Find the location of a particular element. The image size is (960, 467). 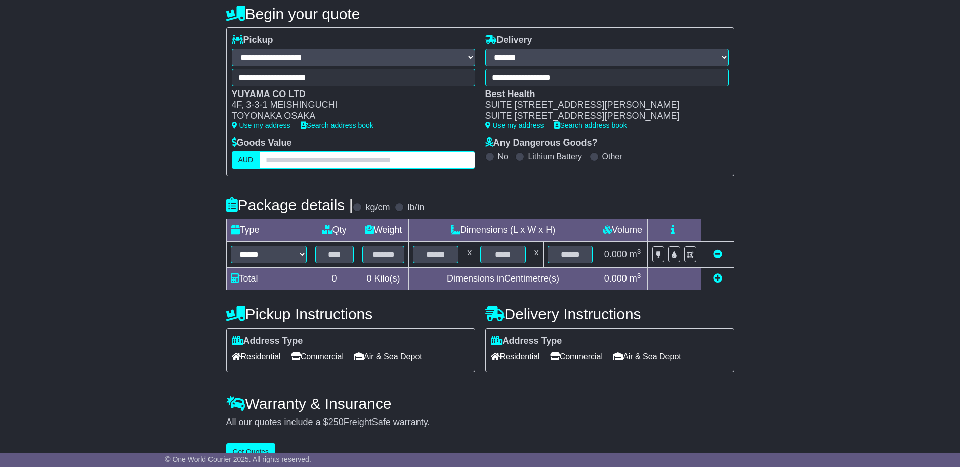

label: AUD is located at coordinates (246, 160).